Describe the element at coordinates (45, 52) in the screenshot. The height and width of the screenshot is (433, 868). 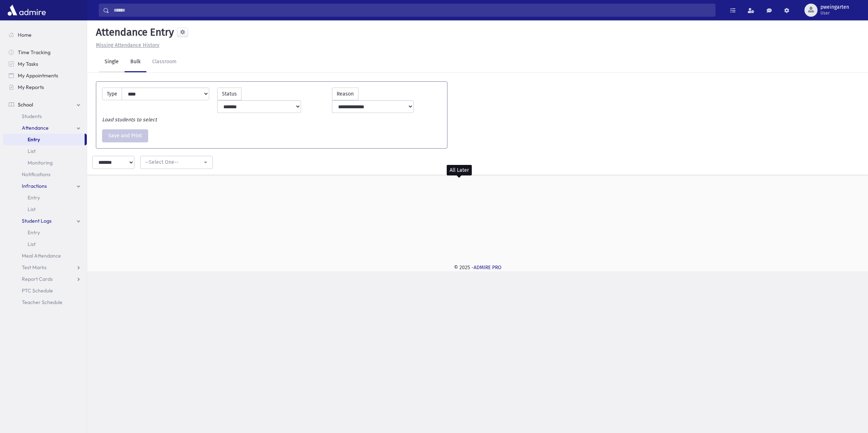
I see `a: Time Tracking` at that location.